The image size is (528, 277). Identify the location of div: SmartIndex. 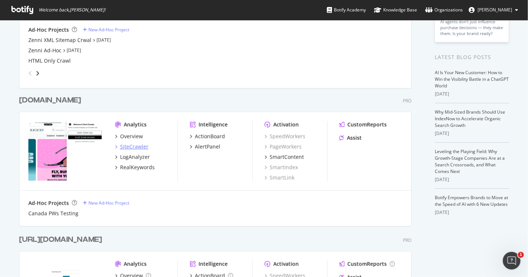
(281, 167).